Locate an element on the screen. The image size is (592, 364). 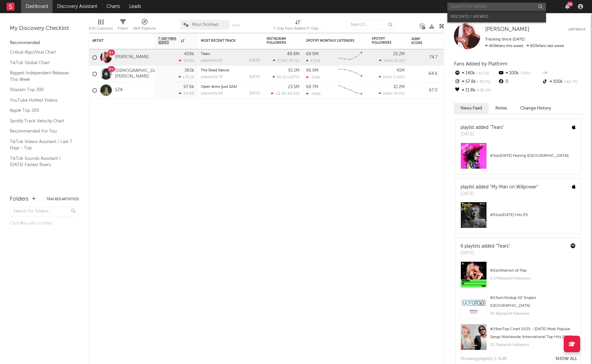
input: Search... is located at coordinates (371, 25).